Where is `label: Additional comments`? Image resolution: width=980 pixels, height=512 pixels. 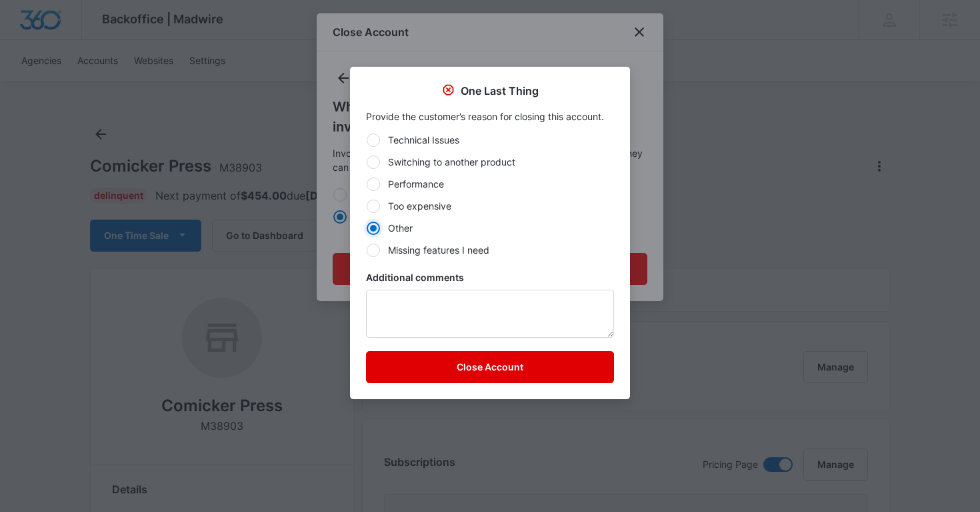 label: Additional comments is located at coordinates (490, 277).